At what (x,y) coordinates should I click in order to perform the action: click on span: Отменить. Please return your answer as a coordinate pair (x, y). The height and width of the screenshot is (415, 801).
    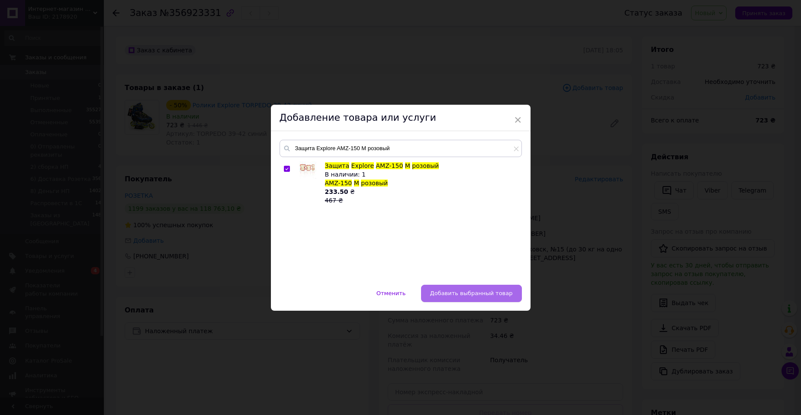
    Looking at the image, I should click on (391, 293).